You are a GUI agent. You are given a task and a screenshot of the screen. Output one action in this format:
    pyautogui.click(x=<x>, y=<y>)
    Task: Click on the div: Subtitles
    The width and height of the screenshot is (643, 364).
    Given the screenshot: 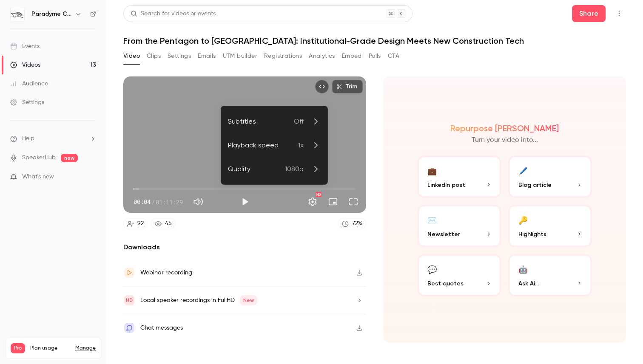 What is the action you would take?
    pyautogui.click(x=261, y=122)
    